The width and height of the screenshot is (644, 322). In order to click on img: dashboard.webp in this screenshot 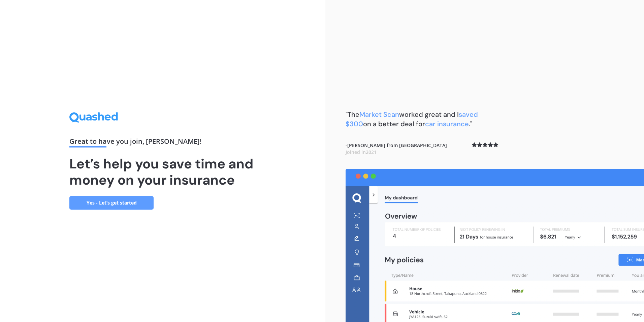, I will do `click(495, 246)`.